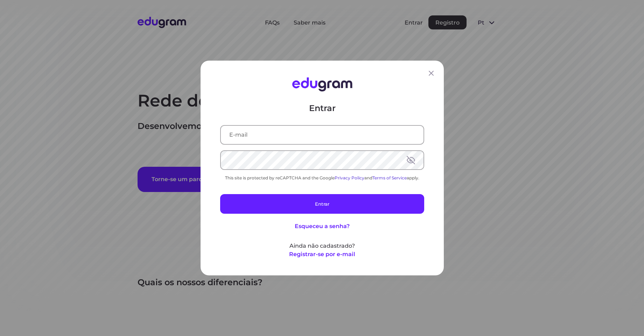  I want to click on button: Entrar, so click(322, 204).